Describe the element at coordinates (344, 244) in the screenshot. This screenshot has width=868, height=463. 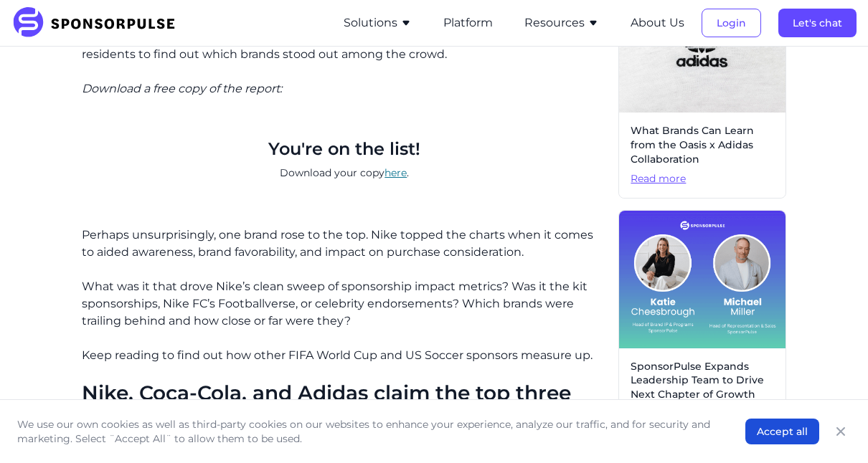
I see `p: Perhaps unsurprisingly, one brand rose to the top. Nike topped the charts when it comes to aided ...` at that location.